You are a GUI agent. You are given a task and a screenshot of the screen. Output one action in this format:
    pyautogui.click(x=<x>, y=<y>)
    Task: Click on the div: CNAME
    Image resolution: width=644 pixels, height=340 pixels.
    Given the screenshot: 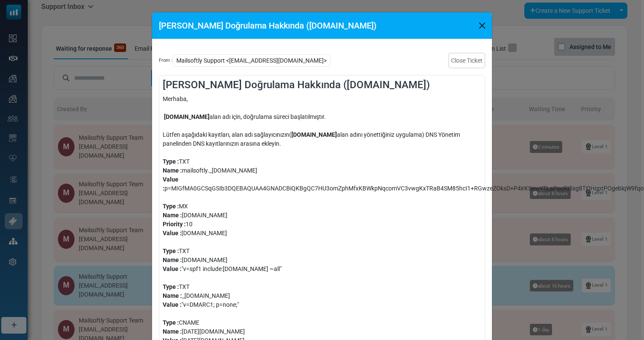 What is the action you would take?
    pyautogui.click(x=322, y=318)
    